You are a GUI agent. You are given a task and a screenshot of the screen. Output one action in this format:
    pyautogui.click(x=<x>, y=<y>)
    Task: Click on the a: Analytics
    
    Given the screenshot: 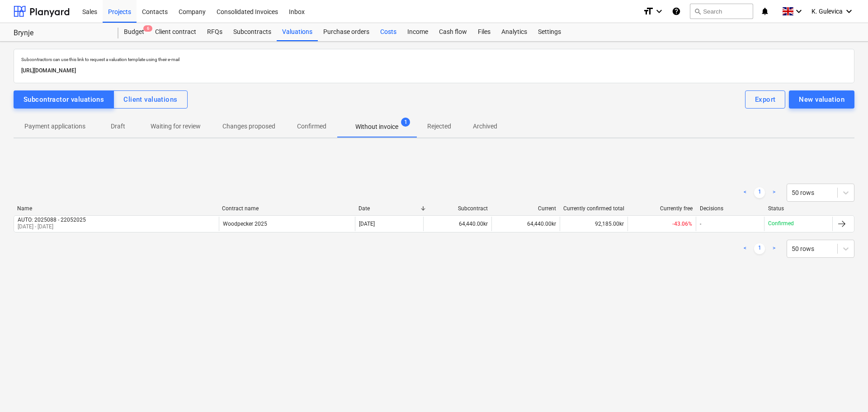 What is the action you would take?
    pyautogui.click(x=514, y=32)
    